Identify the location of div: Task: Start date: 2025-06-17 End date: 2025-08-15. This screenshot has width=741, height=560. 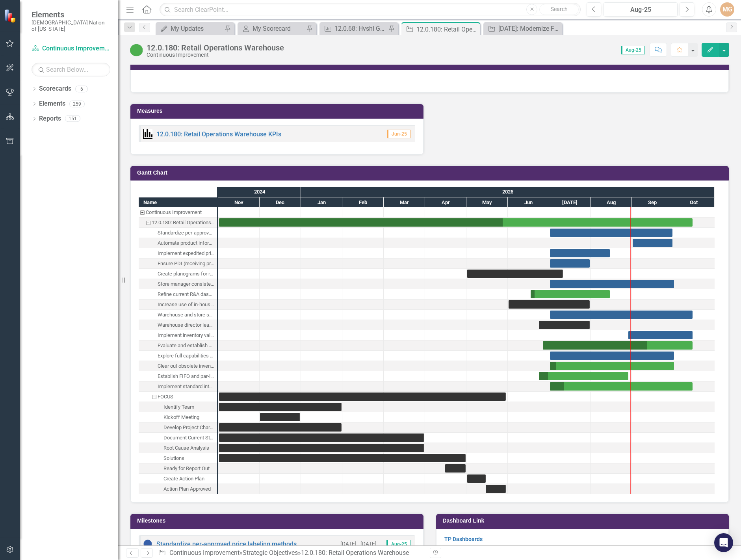
(570, 294).